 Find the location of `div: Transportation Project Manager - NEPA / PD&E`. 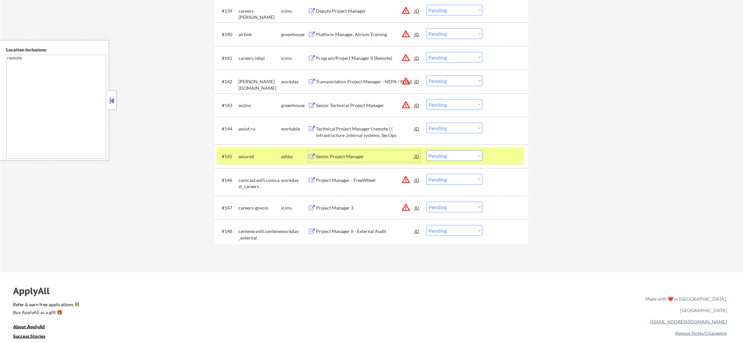

div: Transportation Project Manager - NEPA / PD&E is located at coordinates (365, 82).